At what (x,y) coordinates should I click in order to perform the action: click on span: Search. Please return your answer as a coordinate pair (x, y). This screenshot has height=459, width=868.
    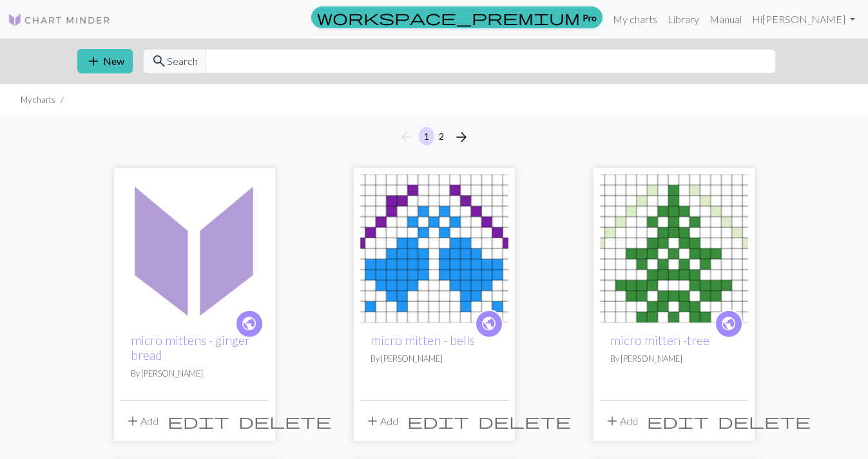
    Looking at the image, I should click on (182, 61).